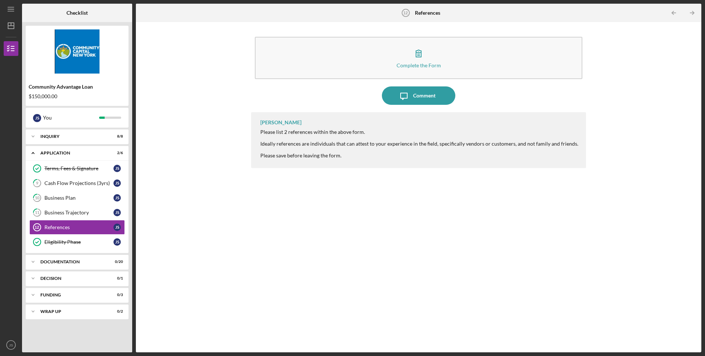 The height and width of the screenshot is (356, 705). I want to click on tspan: 11, so click(37, 212).